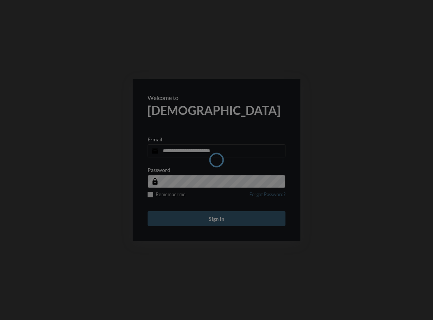 This screenshot has height=320, width=433. I want to click on button: Sign in, so click(216, 218).